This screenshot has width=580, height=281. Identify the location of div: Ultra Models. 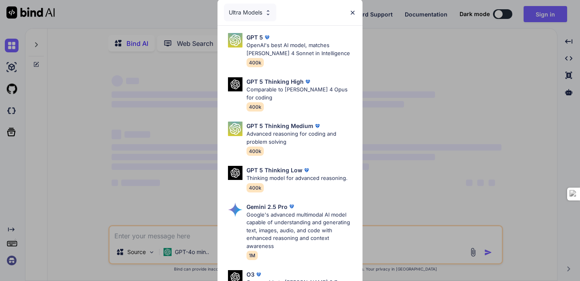
(250, 12).